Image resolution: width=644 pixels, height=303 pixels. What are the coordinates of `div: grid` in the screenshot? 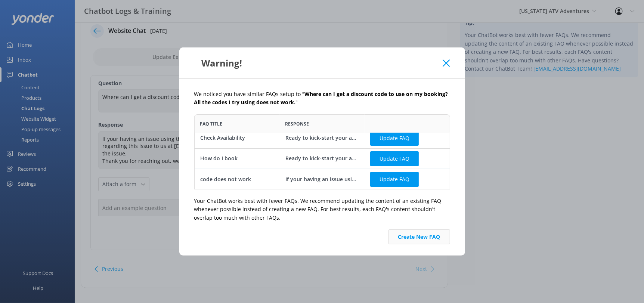 It's located at (322, 161).